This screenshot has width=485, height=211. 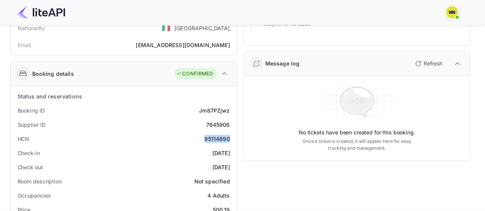 What do you see at coordinates (357, 133) in the screenshot?
I see `p: No tickets have been created for this booking.` at bounding box center [357, 133].